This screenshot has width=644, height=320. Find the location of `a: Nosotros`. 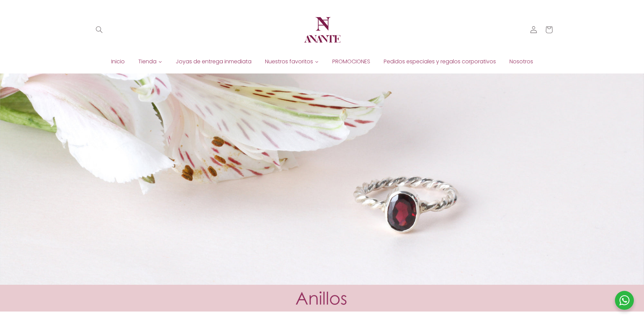

a: Nosotros is located at coordinates (522, 62).